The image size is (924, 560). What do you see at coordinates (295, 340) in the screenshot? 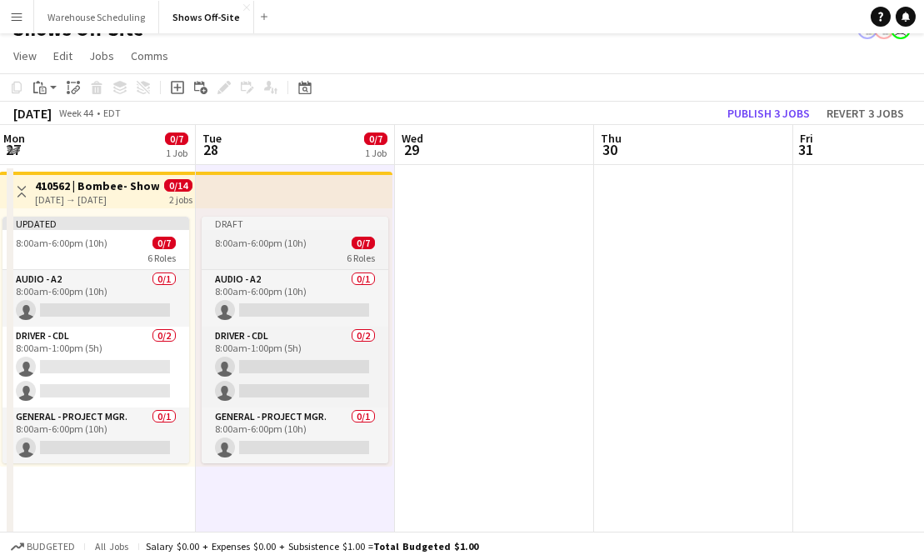
I see `app-job-card: Draft8:00am-6:00pm (10h)0/76 RolesAudio - A20/18:00am-6:00pm (10h) Driver - CDL0/28:00am-1:00pm (...` at bounding box center [295, 340].